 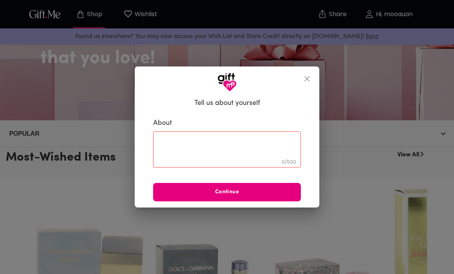 What do you see at coordinates (307, 79) in the screenshot?
I see `button: close` at bounding box center [307, 79].